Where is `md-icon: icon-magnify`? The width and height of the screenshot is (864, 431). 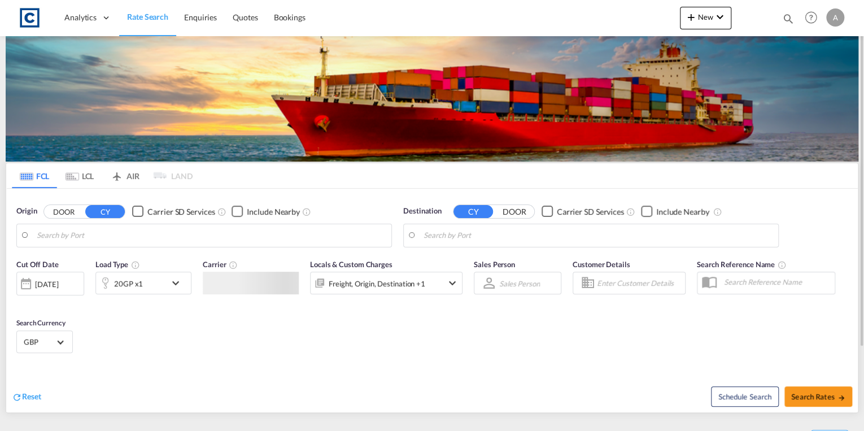 md-icon: icon-magnify is located at coordinates (788, 19).